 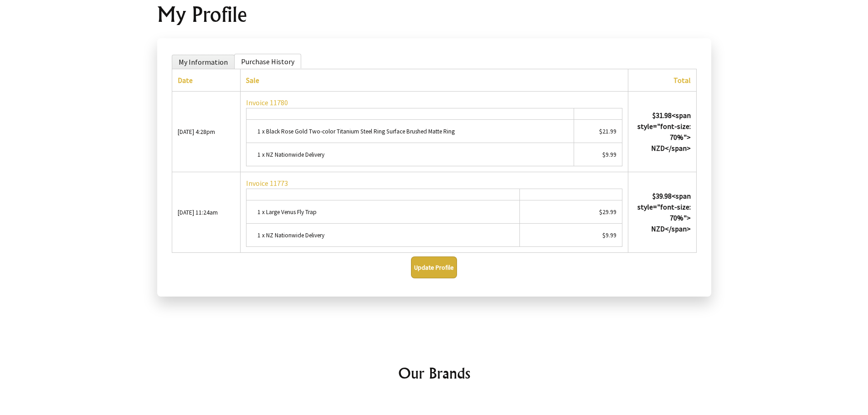 I want to click on button: Update Profile, so click(x=434, y=268).